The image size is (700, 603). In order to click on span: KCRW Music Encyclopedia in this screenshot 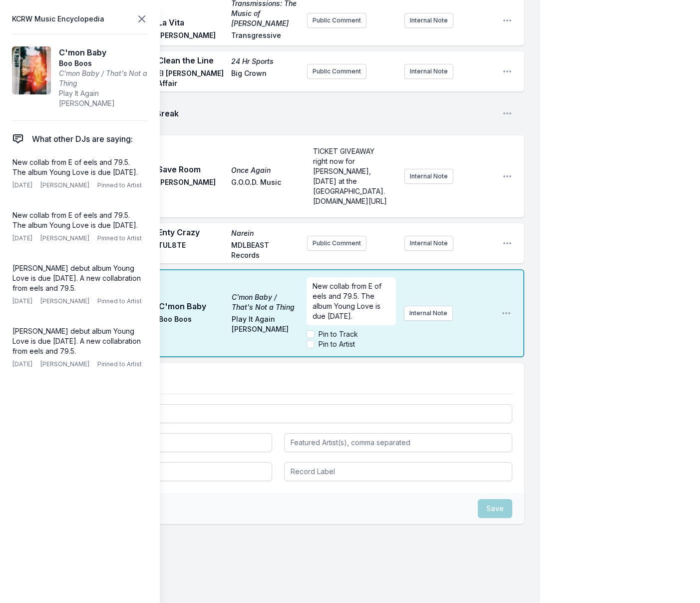, I will do `click(58, 19)`.